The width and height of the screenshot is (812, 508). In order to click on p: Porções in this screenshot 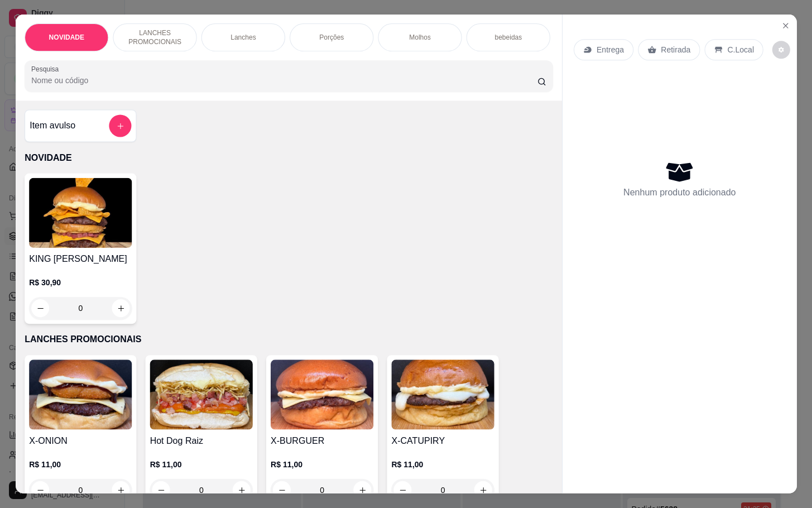, I will do `click(332, 38)`.